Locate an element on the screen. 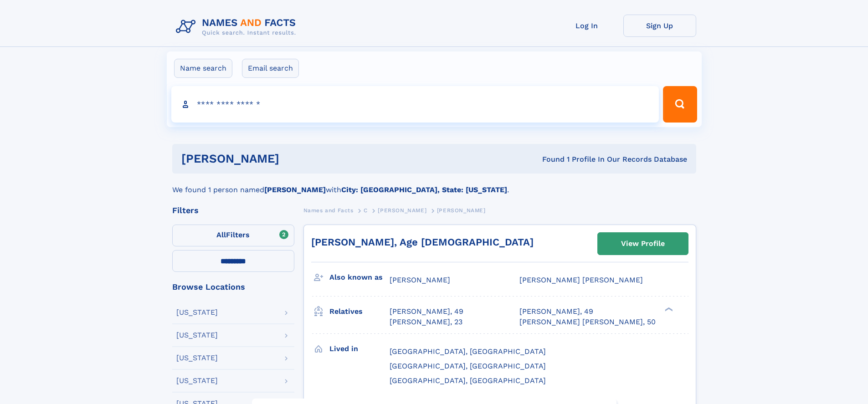  label: Filters is located at coordinates (233, 236).